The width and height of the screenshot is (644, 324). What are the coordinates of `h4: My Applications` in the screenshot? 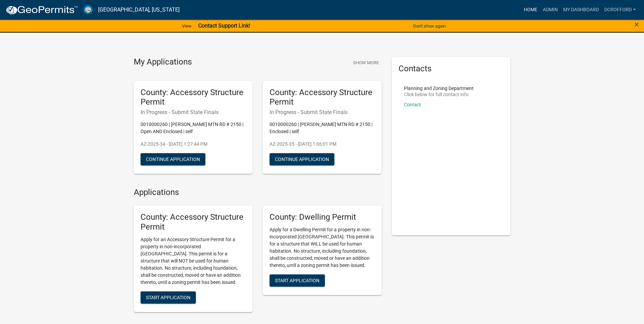 It's located at (163, 62).